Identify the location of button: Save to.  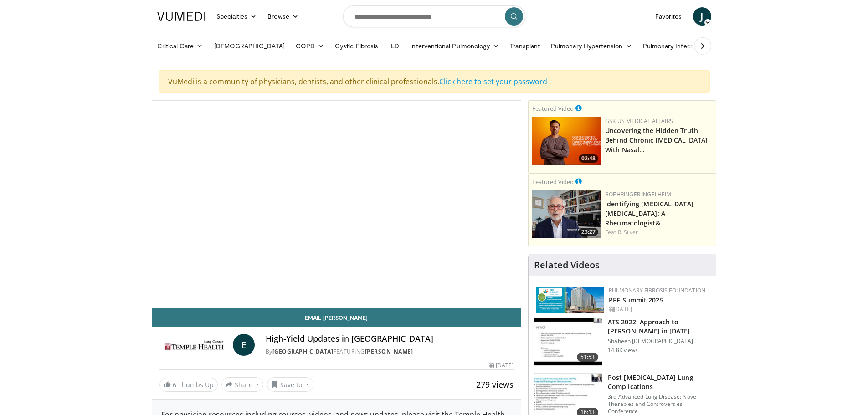
(290, 384).